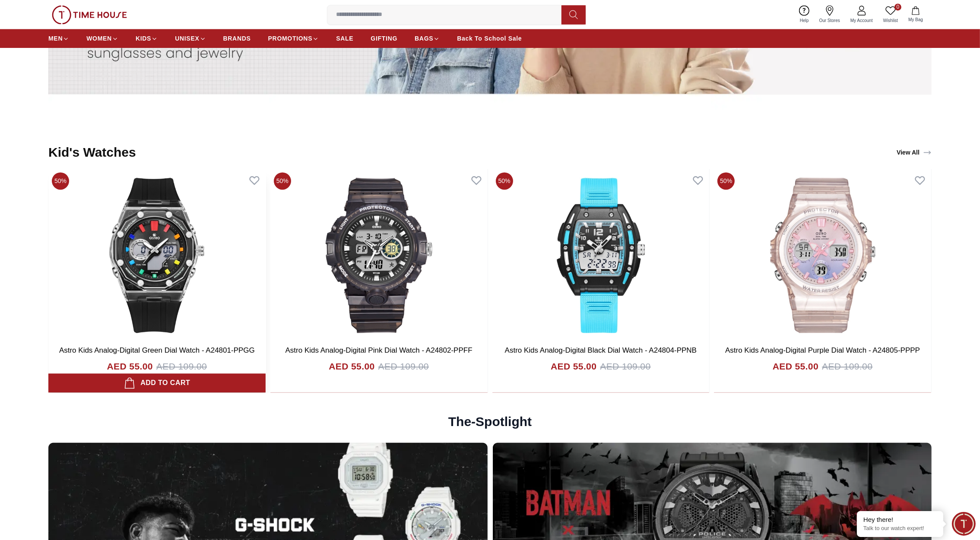  I want to click on a: PROMOTIONS, so click(294, 38).